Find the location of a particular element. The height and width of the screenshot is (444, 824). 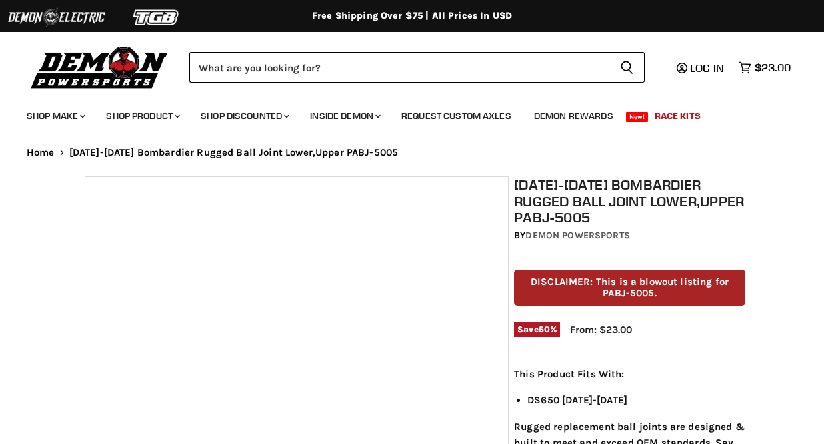

span: $23.00 is located at coordinates (772, 67).